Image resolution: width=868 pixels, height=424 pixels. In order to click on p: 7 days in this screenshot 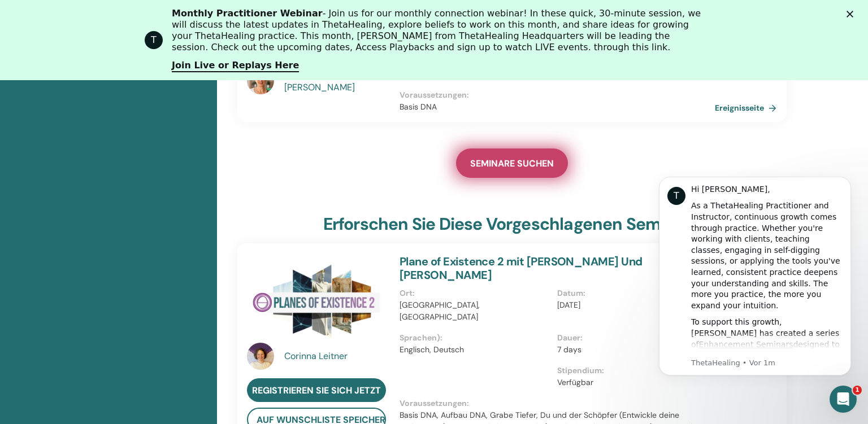, I will do `click(632, 349)`.